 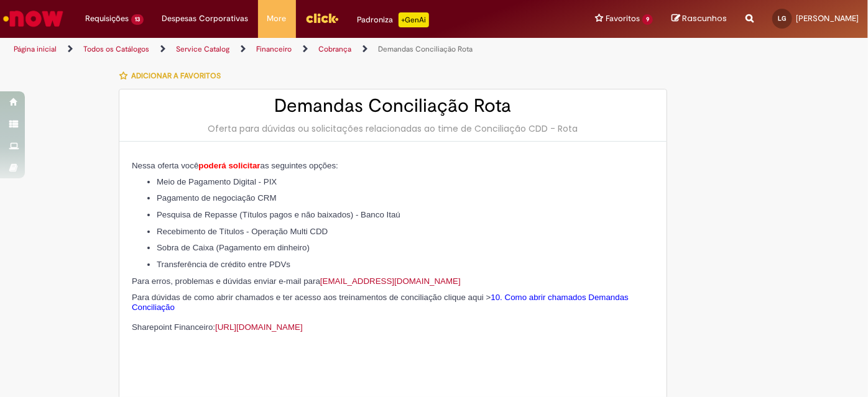 What do you see at coordinates (648, 19) in the screenshot?
I see `span: 9` at bounding box center [648, 19].